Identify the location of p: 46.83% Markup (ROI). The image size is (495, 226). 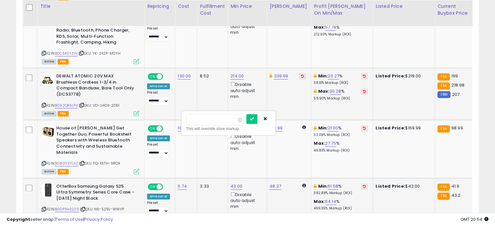
(341, 151).